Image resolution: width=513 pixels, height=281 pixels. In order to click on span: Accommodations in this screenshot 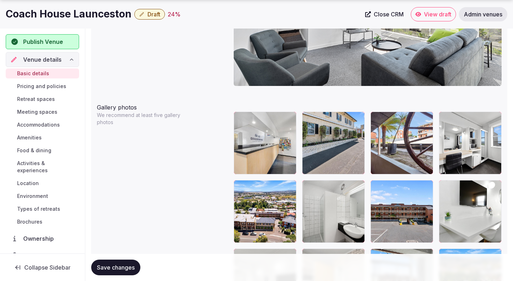, I will do `click(38, 125)`.